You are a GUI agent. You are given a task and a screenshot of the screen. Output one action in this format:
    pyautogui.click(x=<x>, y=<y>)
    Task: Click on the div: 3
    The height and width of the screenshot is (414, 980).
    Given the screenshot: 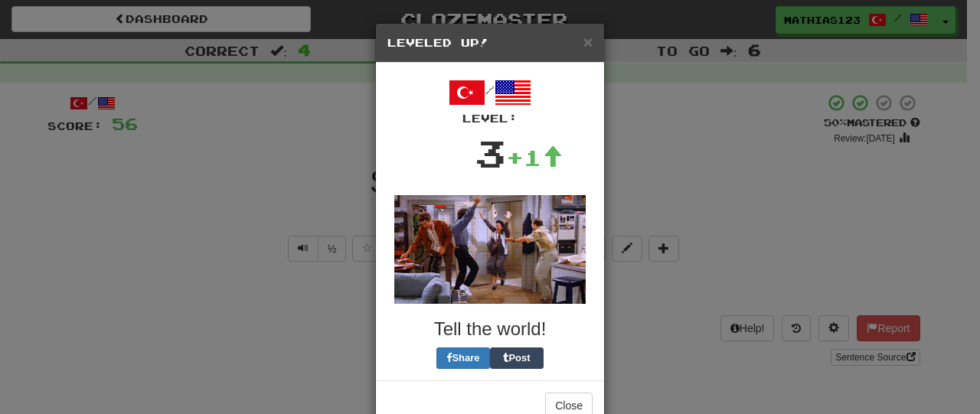 What is the action you would take?
    pyautogui.click(x=490, y=153)
    